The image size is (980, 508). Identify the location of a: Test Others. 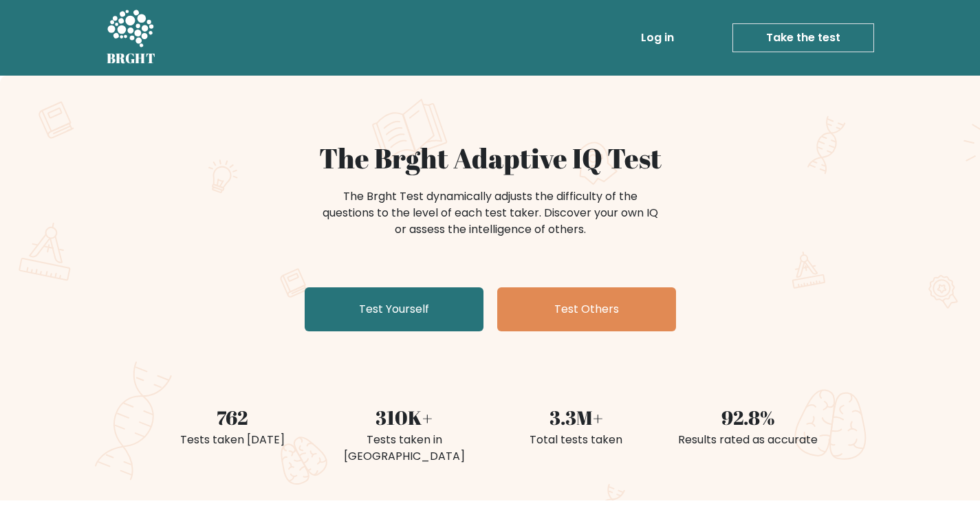
(587, 309).